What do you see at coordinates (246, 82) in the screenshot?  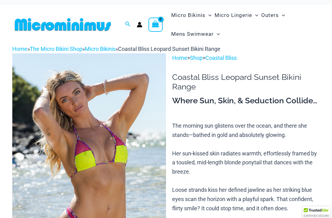 I see `h1: Coastal Bliss Leopard Sunset Bikini Range` at bounding box center [246, 82].